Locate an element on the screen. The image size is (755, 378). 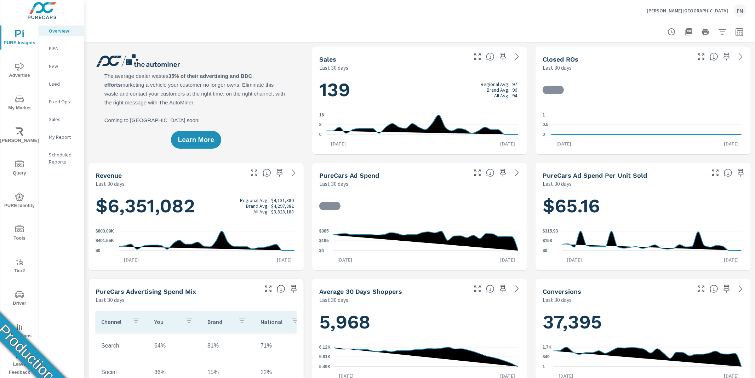
span: Learn More is located at coordinates (196, 140).